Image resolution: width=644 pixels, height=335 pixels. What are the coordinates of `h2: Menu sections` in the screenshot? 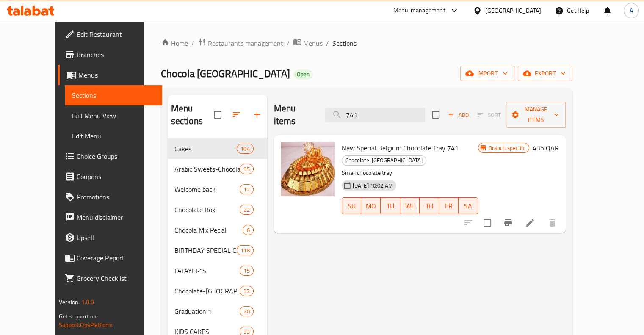 It's located at (192, 115).